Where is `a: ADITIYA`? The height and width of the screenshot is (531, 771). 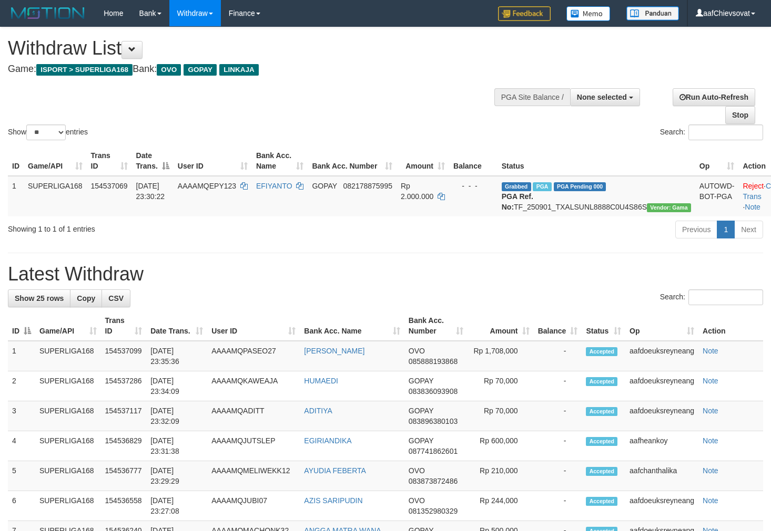 a: ADITIYA is located at coordinates (317, 411).